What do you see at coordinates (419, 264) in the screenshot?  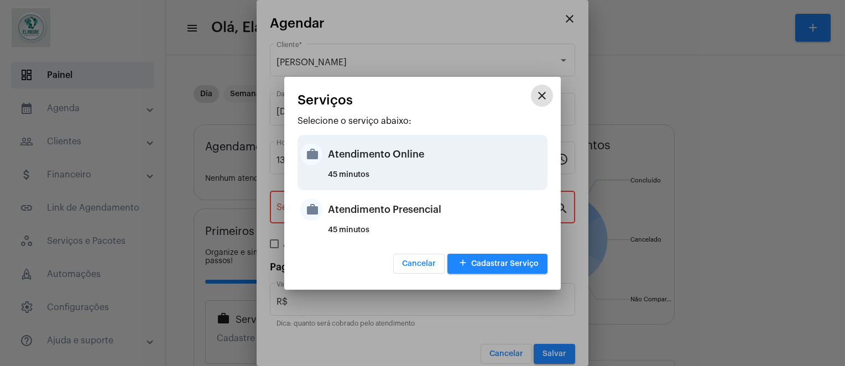 I see `button: Cancelar` at bounding box center [419, 264].